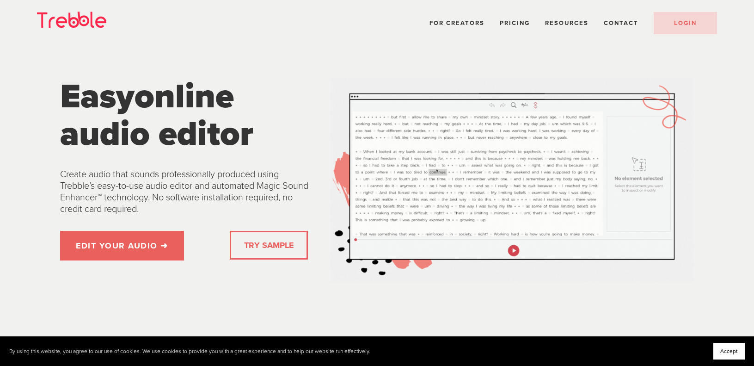  Describe the element at coordinates (685, 23) in the screenshot. I see `a: LOGIN` at that location.